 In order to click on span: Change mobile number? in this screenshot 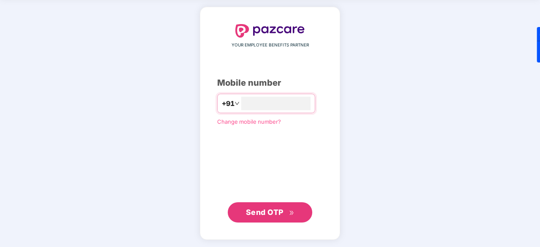, I will do `click(249, 122)`.